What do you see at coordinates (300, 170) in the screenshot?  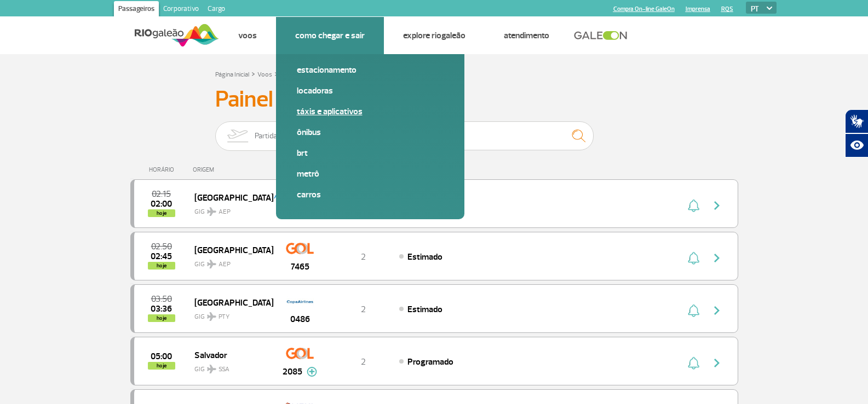 I see `div: CIA AÉREA` at bounding box center [300, 170].